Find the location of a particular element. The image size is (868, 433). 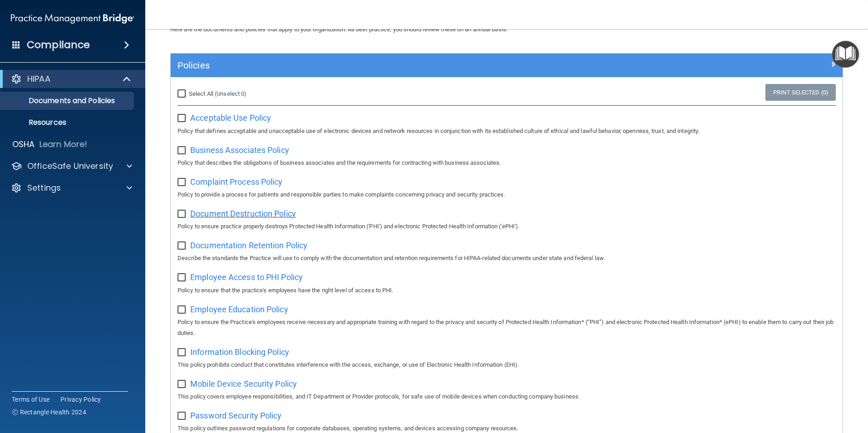

span: Employee Education Policy is located at coordinates (239, 309).